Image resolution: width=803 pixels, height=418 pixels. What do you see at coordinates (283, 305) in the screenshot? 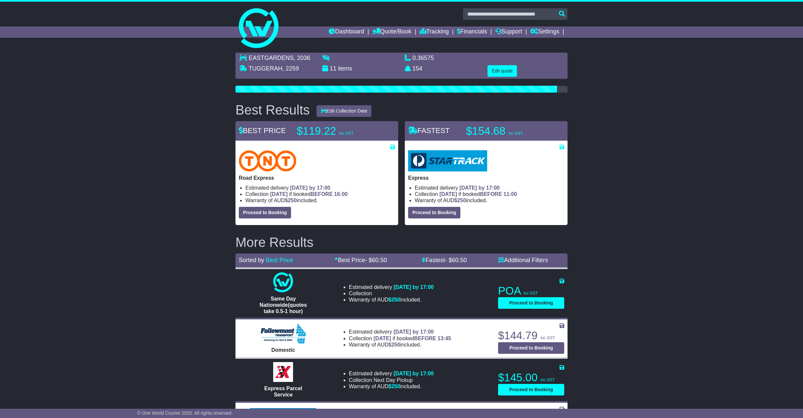
I see `span: Same Day Nationwide(quotes take 0.5-1 hour)` at bounding box center [283, 305].